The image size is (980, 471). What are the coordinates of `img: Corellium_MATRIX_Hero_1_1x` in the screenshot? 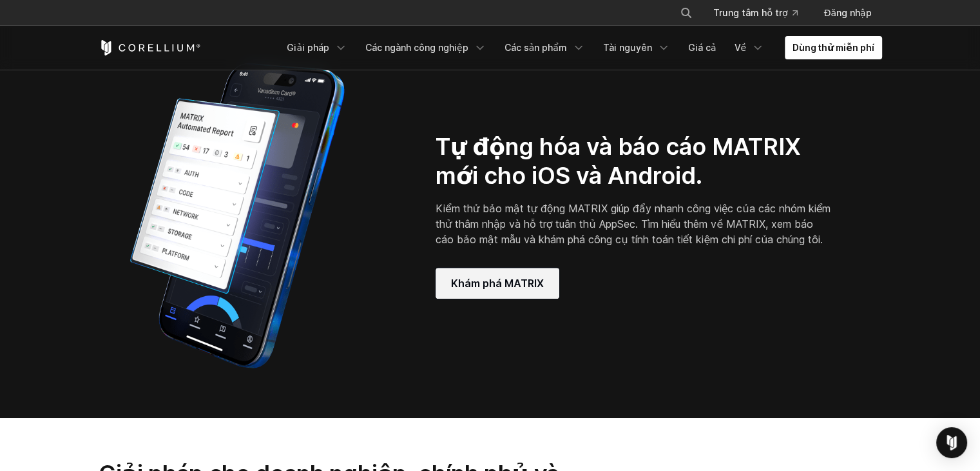 It's located at (237, 215).